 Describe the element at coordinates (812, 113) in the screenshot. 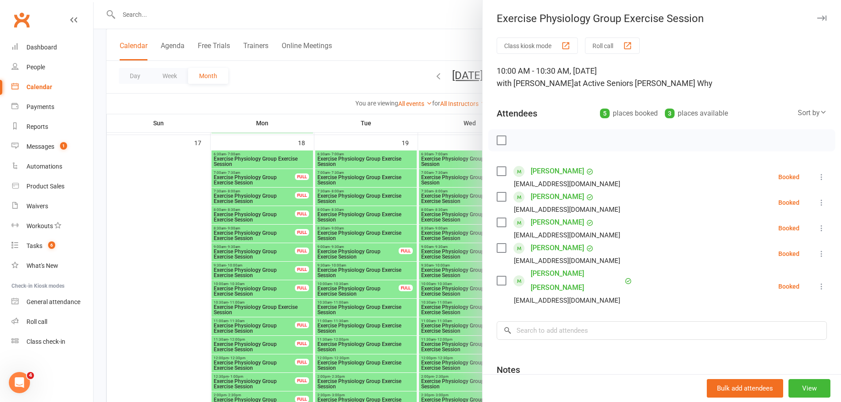

I see `div: Sort by` at that location.